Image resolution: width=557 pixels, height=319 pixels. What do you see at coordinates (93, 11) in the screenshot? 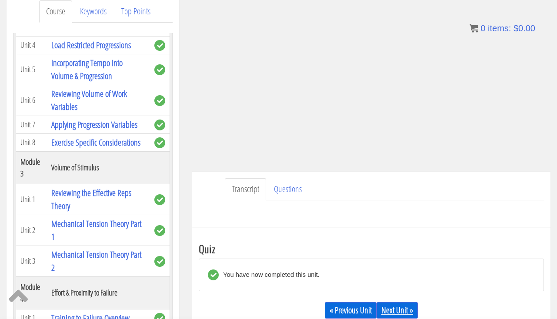
I see `a: Keywords` at bounding box center [93, 11].